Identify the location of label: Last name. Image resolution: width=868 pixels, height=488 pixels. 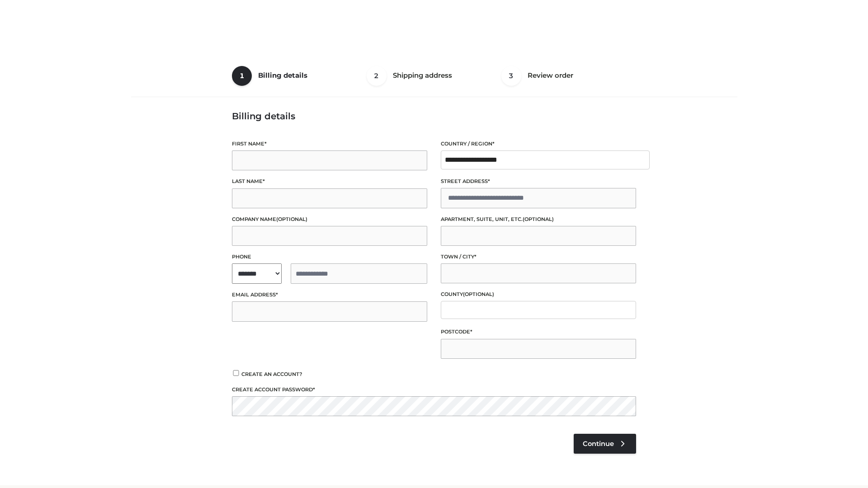
(329, 181).